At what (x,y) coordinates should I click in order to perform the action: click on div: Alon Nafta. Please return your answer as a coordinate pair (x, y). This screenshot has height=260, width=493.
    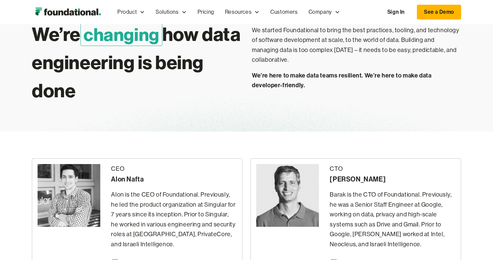
    Looking at the image, I should click on (174, 179).